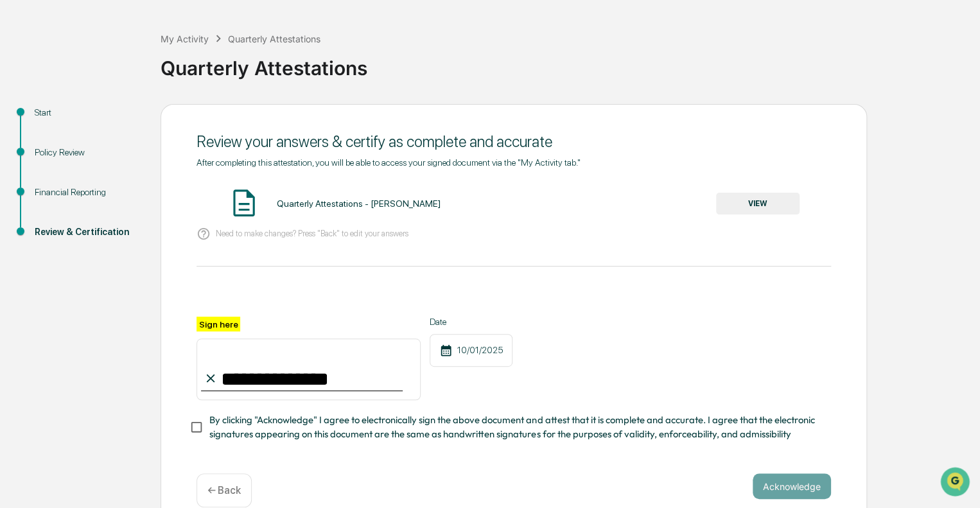 The image size is (980, 508). Describe the element at coordinates (48, 169) in the screenshot. I see `a: 🖐️Preclearance` at that location.